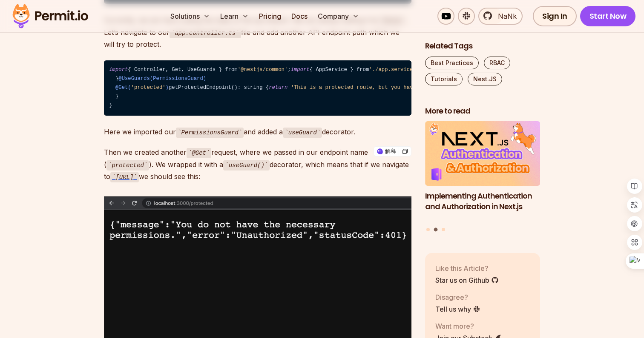 This screenshot has width=644, height=338. I want to click on a: Pricing, so click(270, 16).